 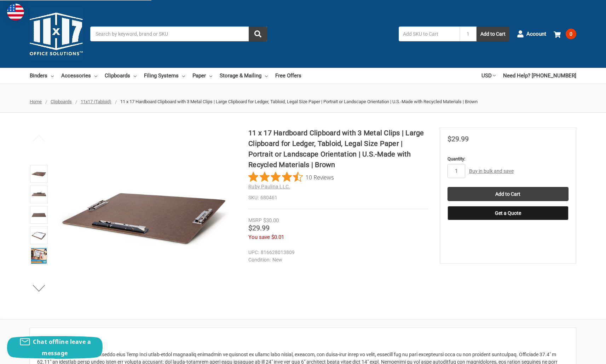 I want to click on button: Get a Quote, so click(x=508, y=213).